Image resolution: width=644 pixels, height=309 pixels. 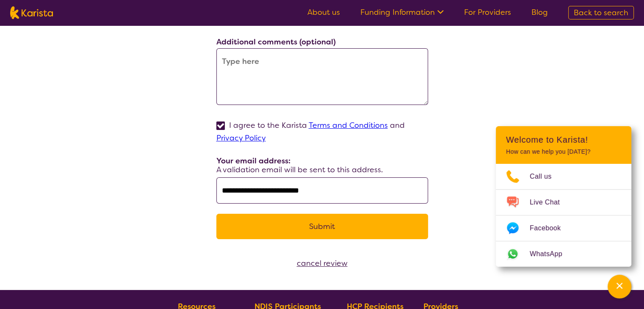 What do you see at coordinates (310, 132) in the screenshot?
I see `label: I agree to the Karista and` at bounding box center [310, 132].